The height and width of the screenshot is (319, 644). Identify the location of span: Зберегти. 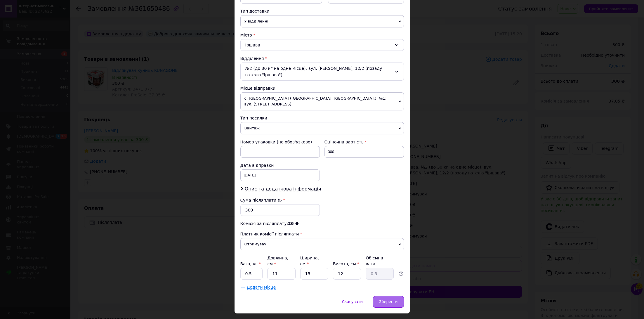
(388, 301).